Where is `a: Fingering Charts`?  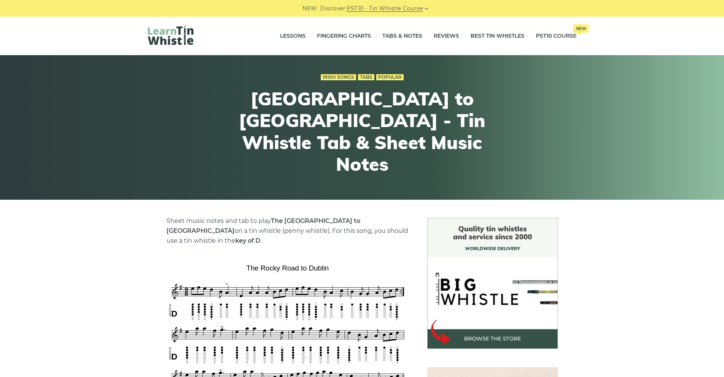 a: Fingering Charts is located at coordinates (344, 36).